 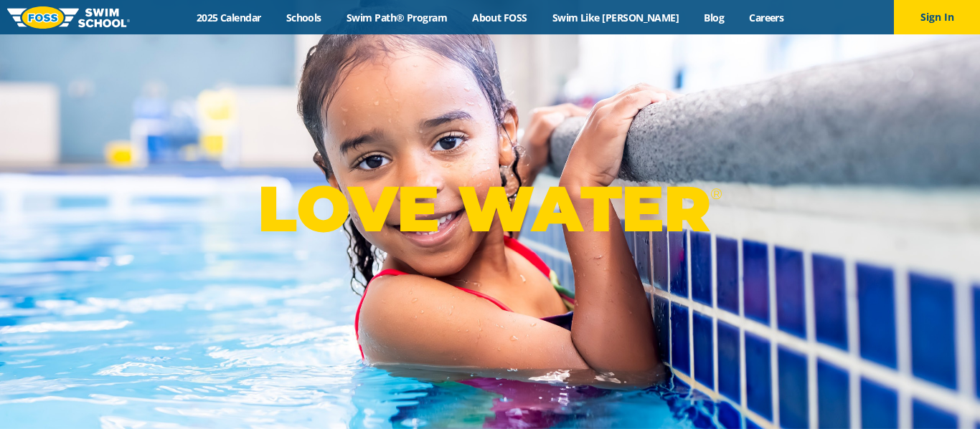 What do you see at coordinates (500, 17) in the screenshot?
I see `a: About FOSS` at bounding box center [500, 17].